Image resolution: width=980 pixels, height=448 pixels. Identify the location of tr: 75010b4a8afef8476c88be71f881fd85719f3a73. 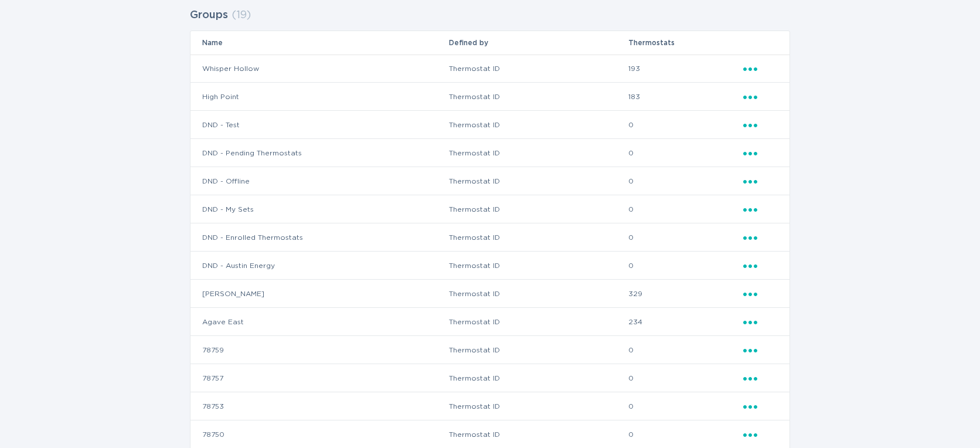
(490, 378).